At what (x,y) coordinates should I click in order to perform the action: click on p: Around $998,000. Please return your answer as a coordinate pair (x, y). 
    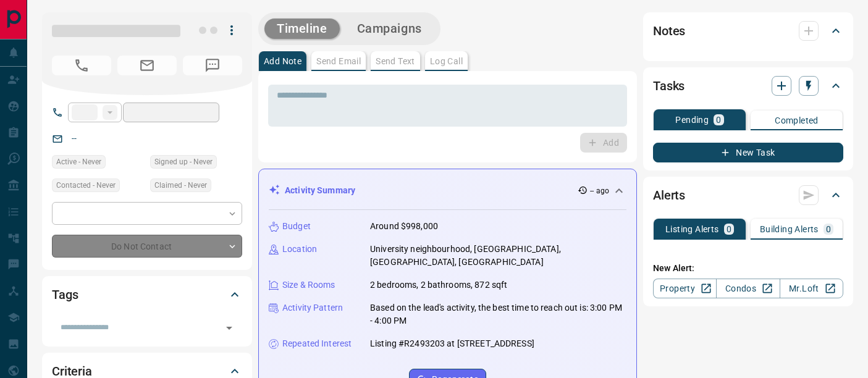
    Looking at the image, I should click on (404, 226).